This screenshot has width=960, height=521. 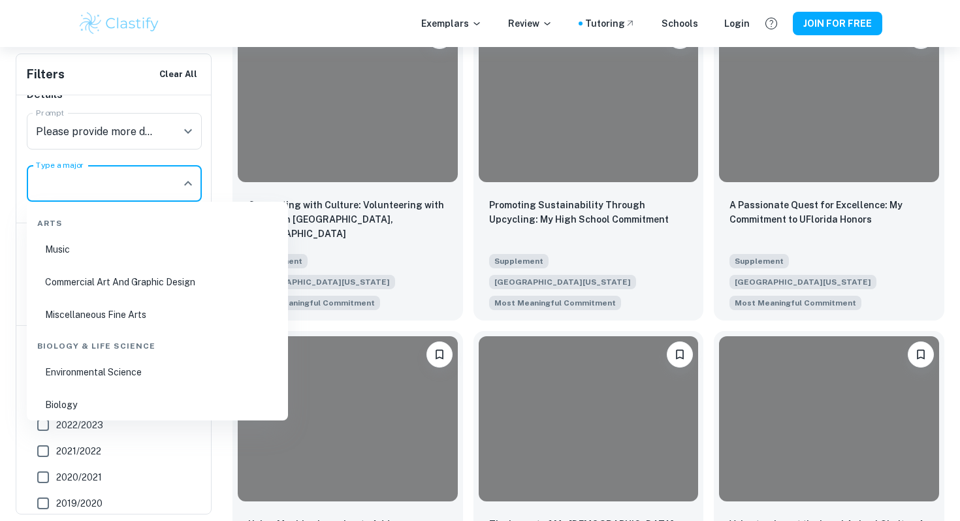 What do you see at coordinates (78, 451) in the screenshot?
I see `span: 2021/2022` at bounding box center [78, 451].